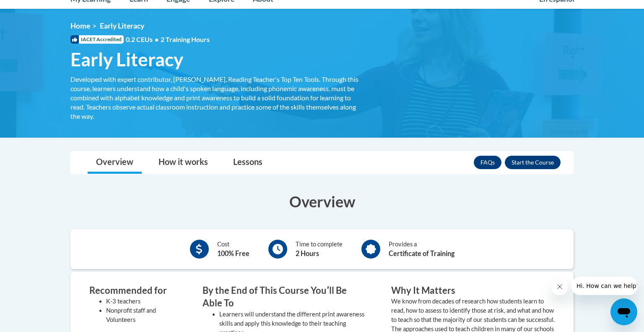 The image size is (644, 332). What do you see at coordinates (185, 39) in the screenshot?
I see `span: 2 Training Hours` at bounding box center [185, 39].